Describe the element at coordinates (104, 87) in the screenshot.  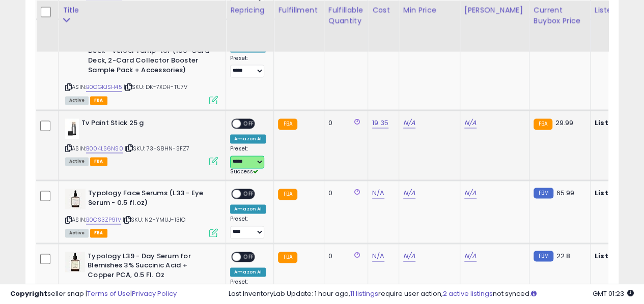
I see `a: B0CGKJSH45` at that location.